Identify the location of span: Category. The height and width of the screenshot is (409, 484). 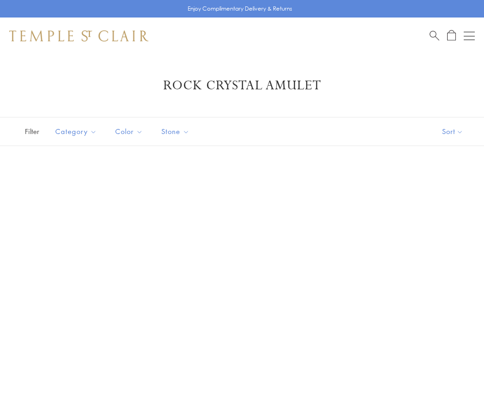
(77, 131).